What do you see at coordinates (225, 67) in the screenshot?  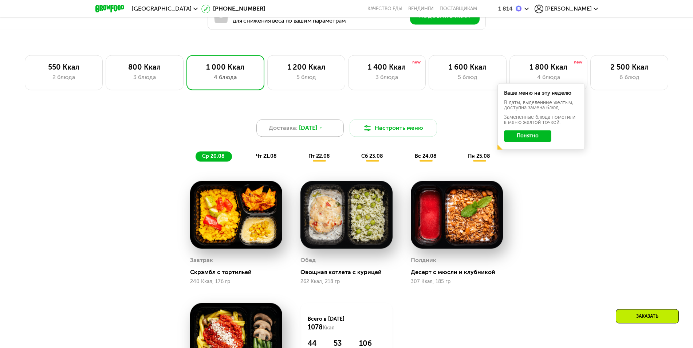 I see `div: 1 000 Ккал` at bounding box center [225, 67].